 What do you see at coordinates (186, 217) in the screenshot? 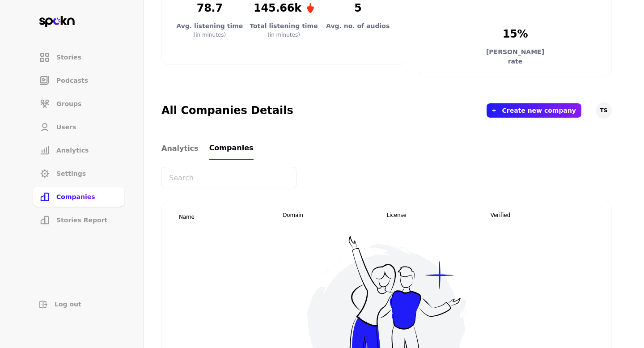
I see `span: Name` at bounding box center [186, 217].